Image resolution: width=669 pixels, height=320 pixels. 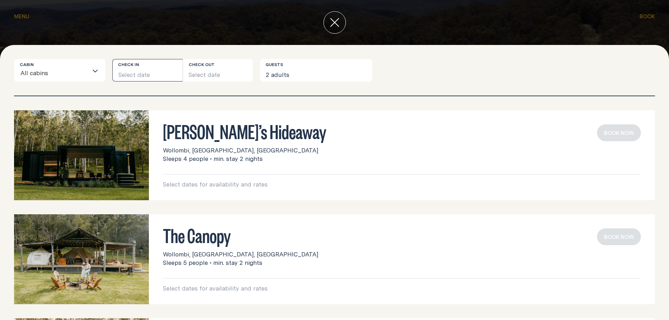 What do you see at coordinates (274, 65) in the screenshot?
I see `label: Guests` at bounding box center [274, 65].